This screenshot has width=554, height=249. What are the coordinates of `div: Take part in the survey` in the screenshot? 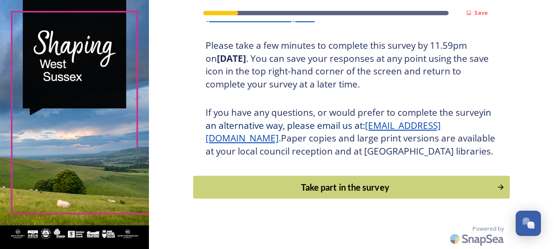 It's located at (345, 187).